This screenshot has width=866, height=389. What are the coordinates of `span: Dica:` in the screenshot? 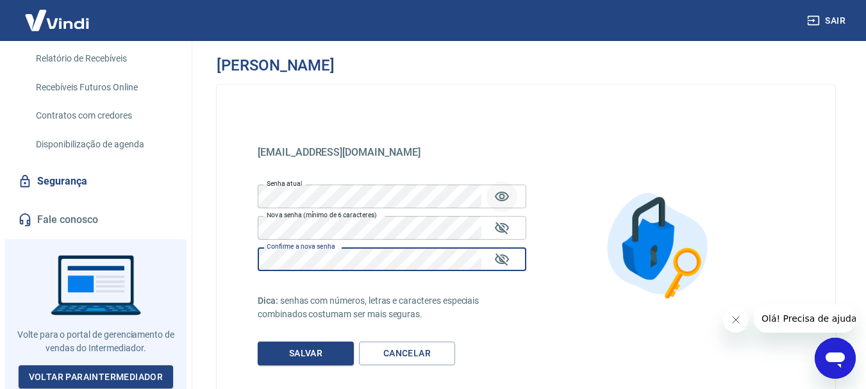 It's located at (269, 301).